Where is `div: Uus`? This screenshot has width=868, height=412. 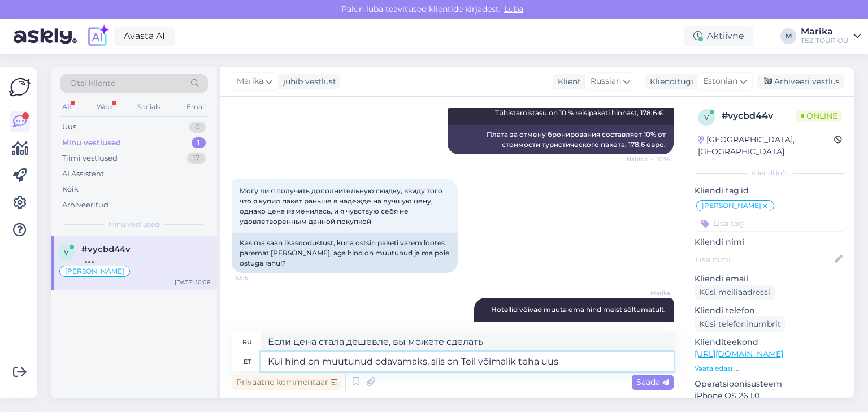
div: Uus is located at coordinates (69, 127).